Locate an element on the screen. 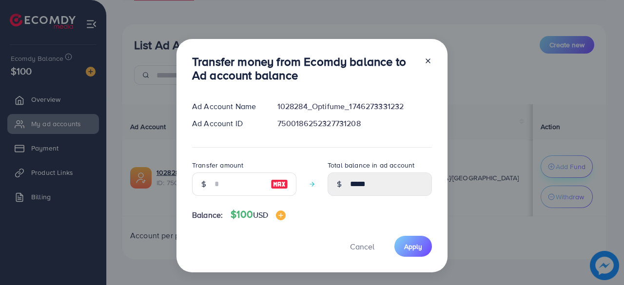  h3: Transfer money from Ecomdy balance to Ad account balance is located at coordinates (304, 69).